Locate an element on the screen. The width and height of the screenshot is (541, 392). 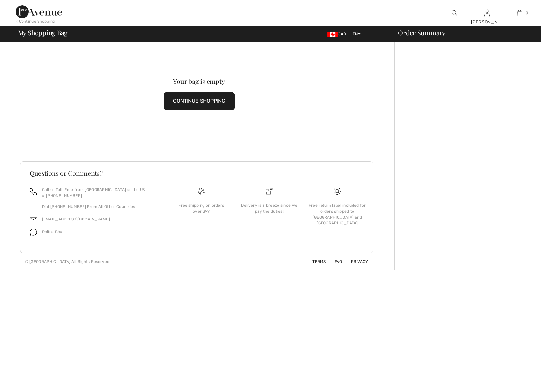
span: My Shopping Bag is located at coordinates (43, 32).